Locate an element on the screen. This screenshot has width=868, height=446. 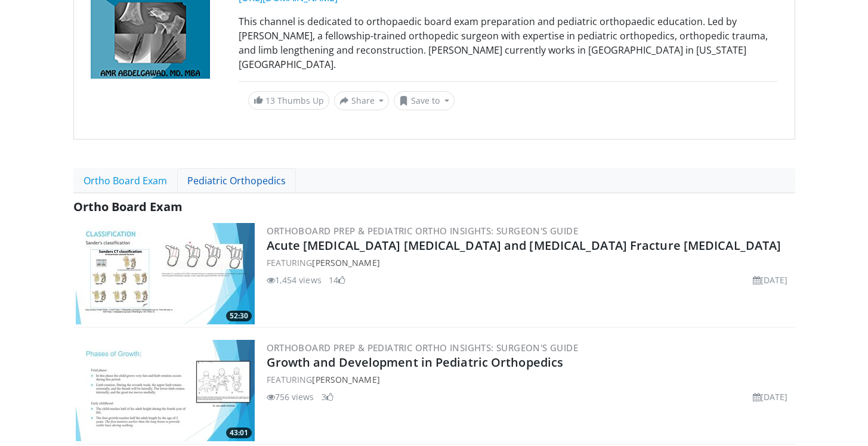
li: 1,454 views is located at coordinates (294, 279).